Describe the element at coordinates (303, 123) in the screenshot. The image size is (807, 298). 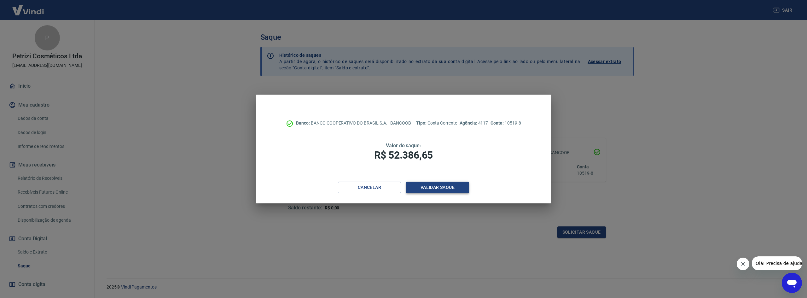
I see `span: Banco:` at that location.